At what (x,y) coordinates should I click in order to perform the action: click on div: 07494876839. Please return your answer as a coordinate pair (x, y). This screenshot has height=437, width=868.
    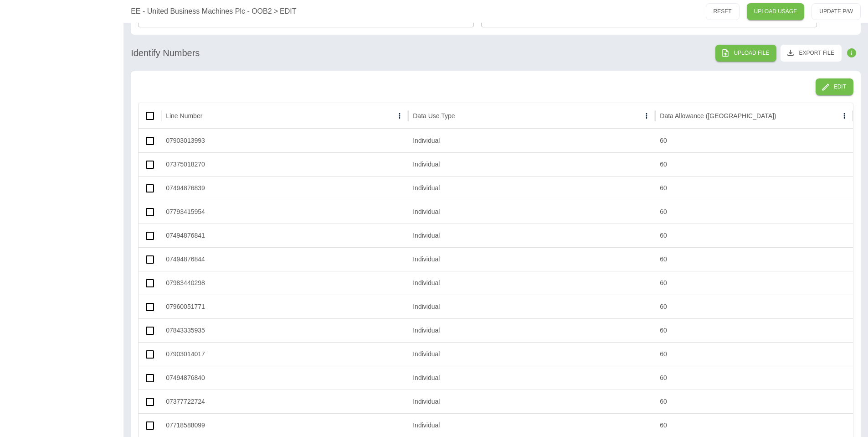
    Looking at the image, I should click on (284, 188).